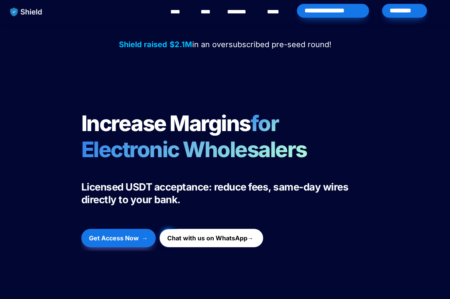  Describe the element at coordinates (118, 238) in the screenshot. I see `button: Get Access Now →` at that location.